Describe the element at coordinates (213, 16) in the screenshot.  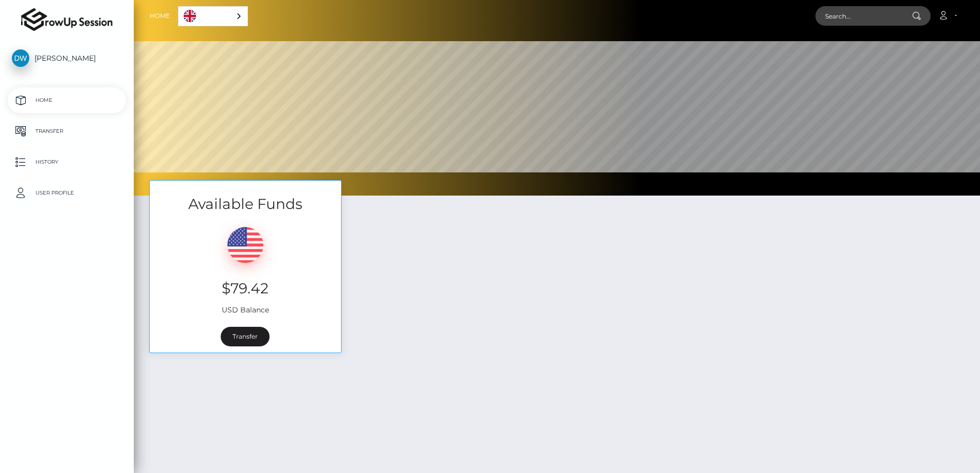
I see `aside: Language selected: English` at that location.